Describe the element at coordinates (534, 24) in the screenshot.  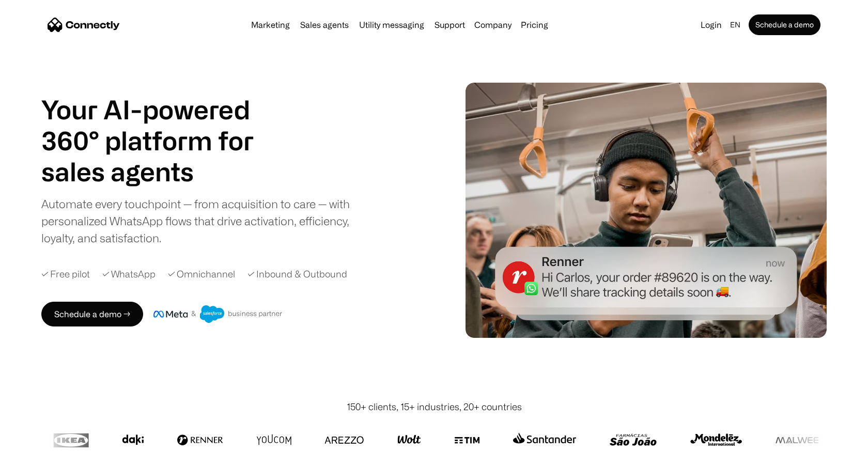
I see `a: Pricing` at that location.